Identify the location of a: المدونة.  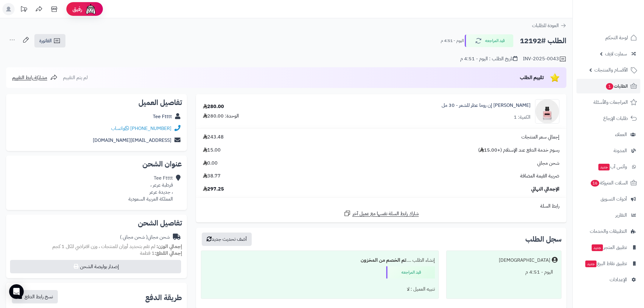
(608, 150).